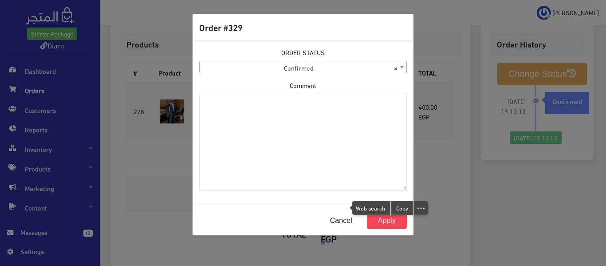 The height and width of the screenshot is (266, 606). I want to click on label: ORDER STATUS, so click(303, 52).